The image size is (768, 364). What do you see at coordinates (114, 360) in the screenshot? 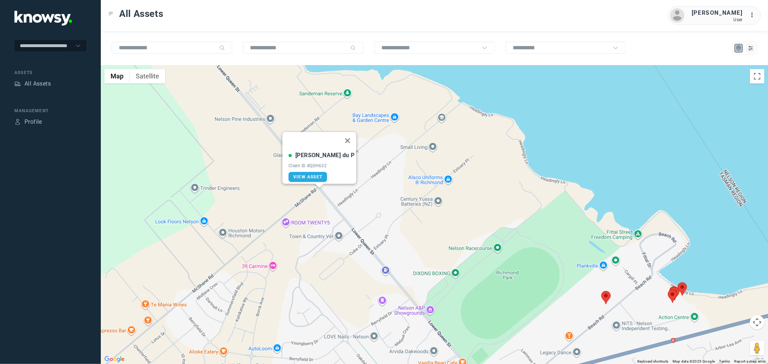
I see `a: Open this area in Google Maps (opens a new window)` at bounding box center [114, 360].